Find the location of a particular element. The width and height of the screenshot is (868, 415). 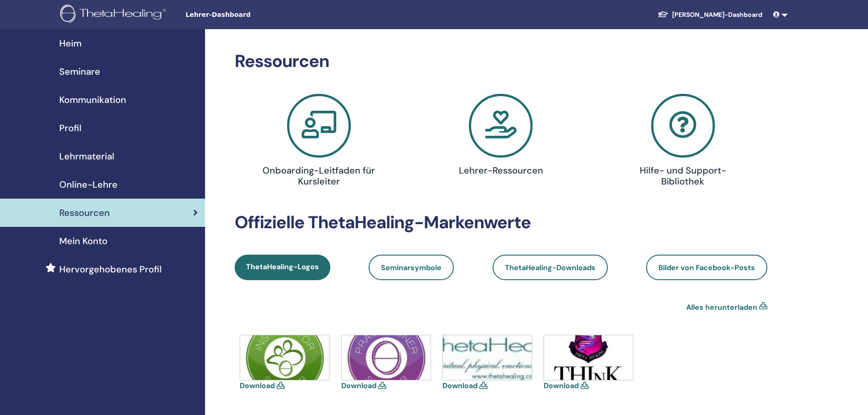

img: think-shield.jpg is located at coordinates (588, 358).